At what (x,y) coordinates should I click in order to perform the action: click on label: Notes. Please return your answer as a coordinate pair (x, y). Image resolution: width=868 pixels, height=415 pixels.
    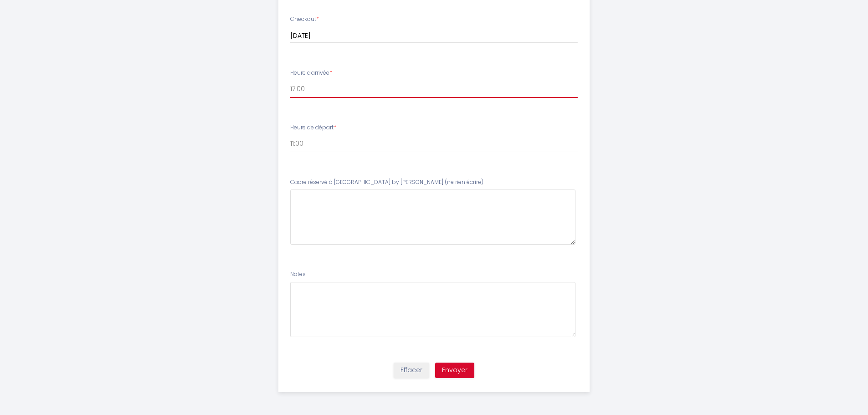
    Looking at the image, I should click on (298, 275).